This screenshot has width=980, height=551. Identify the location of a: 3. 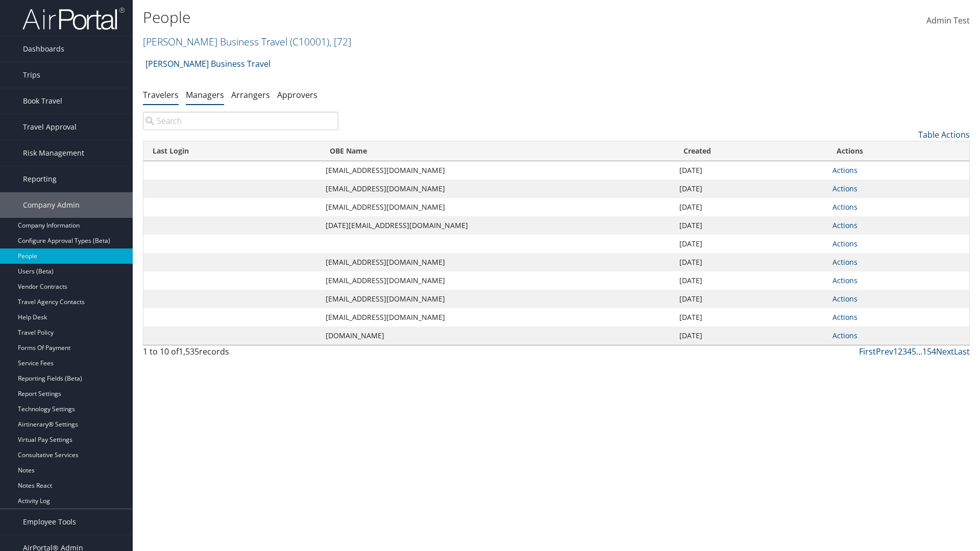
(905, 352).